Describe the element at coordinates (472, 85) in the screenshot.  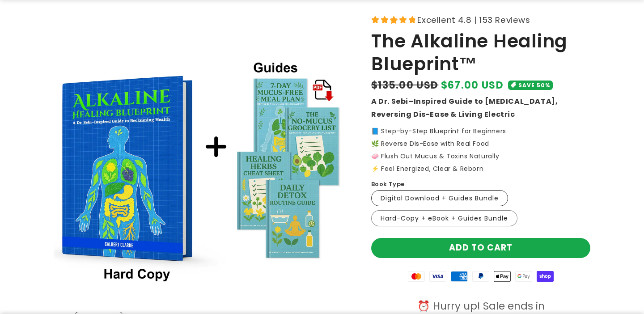
I see `span: $67.00 USD` at that location.